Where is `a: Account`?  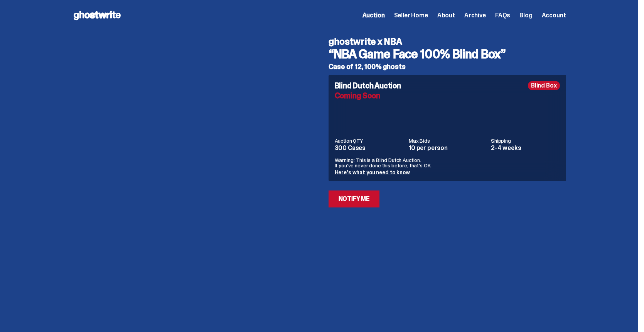
a: Account is located at coordinates (554, 15).